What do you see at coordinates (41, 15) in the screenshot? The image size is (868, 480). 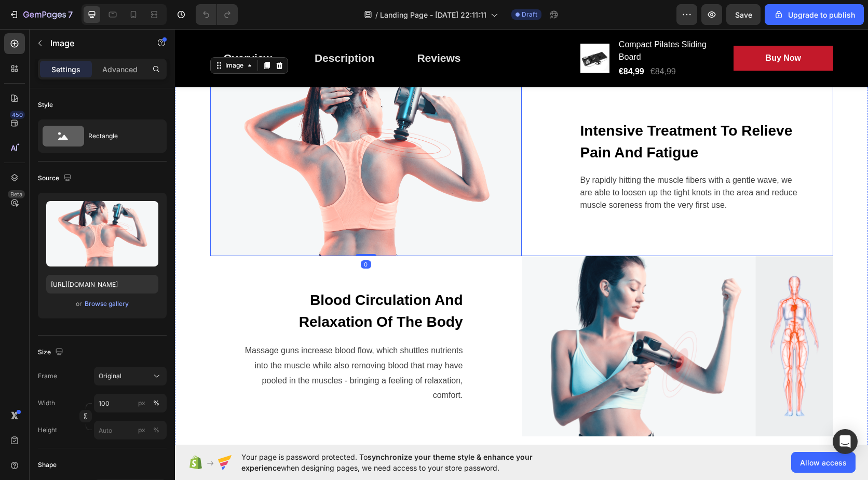 I see `button: 7` at bounding box center [41, 15].